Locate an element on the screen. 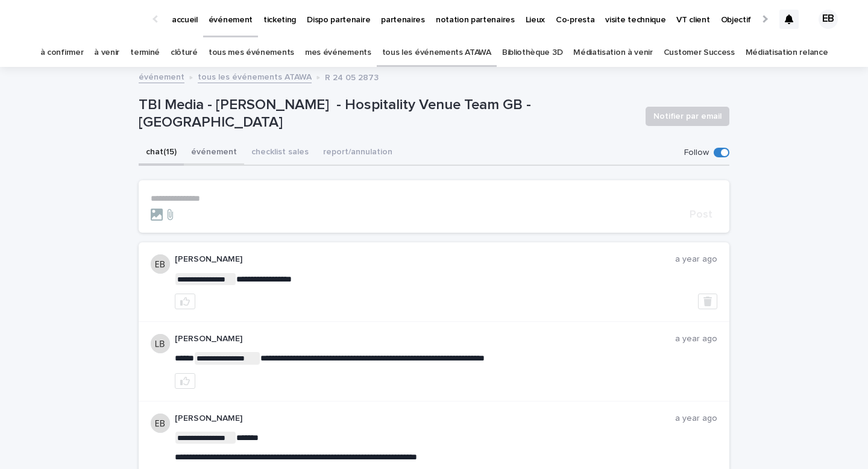 The height and width of the screenshot is (469, 868). a: événement is located at coordinates (162, 76).